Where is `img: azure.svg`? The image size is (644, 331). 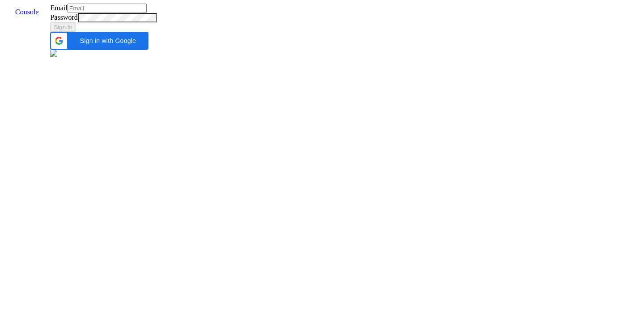
img: azure.svg is located at coordinates (54, 53).